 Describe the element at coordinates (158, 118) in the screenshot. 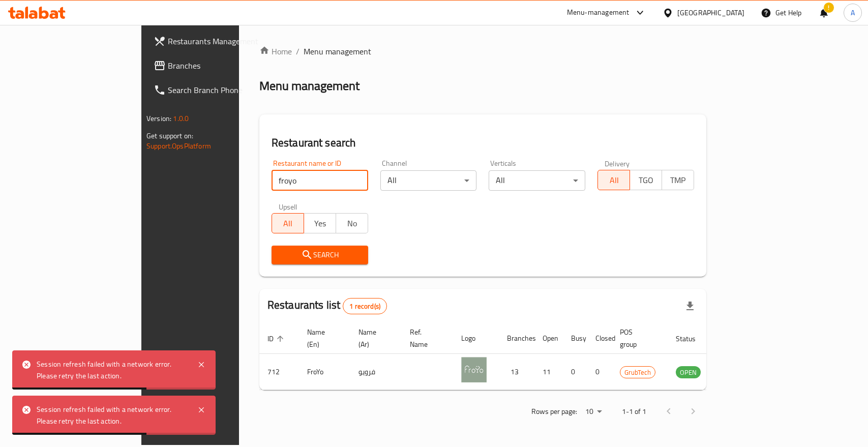

I see `span: Version:` at that location.